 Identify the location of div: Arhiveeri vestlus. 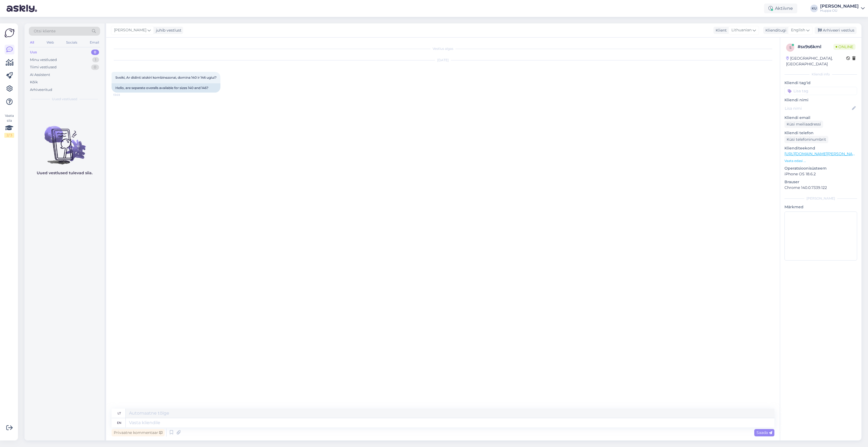
(836, 30).